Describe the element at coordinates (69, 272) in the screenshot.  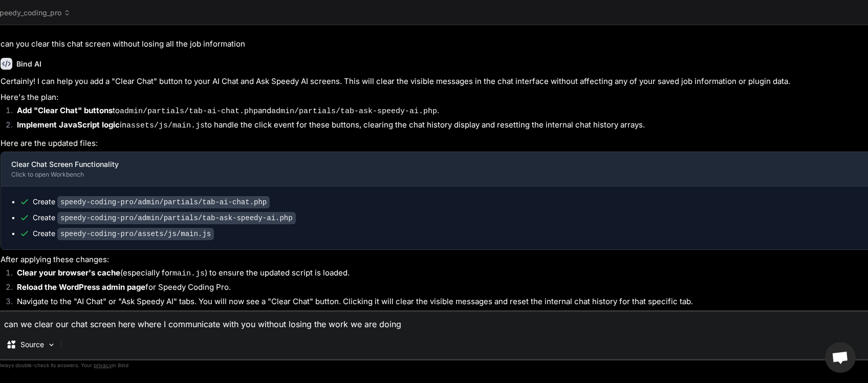
I see `strong: Clear your browser's cache` at that location.